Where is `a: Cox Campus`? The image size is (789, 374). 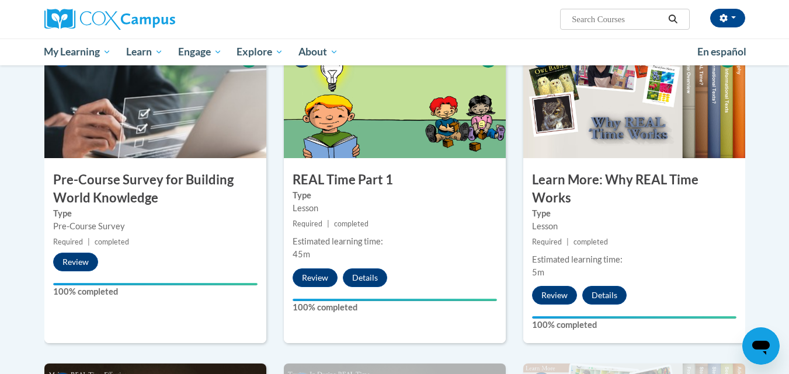
a: Cox Campus is located at coordinates (155, 19).